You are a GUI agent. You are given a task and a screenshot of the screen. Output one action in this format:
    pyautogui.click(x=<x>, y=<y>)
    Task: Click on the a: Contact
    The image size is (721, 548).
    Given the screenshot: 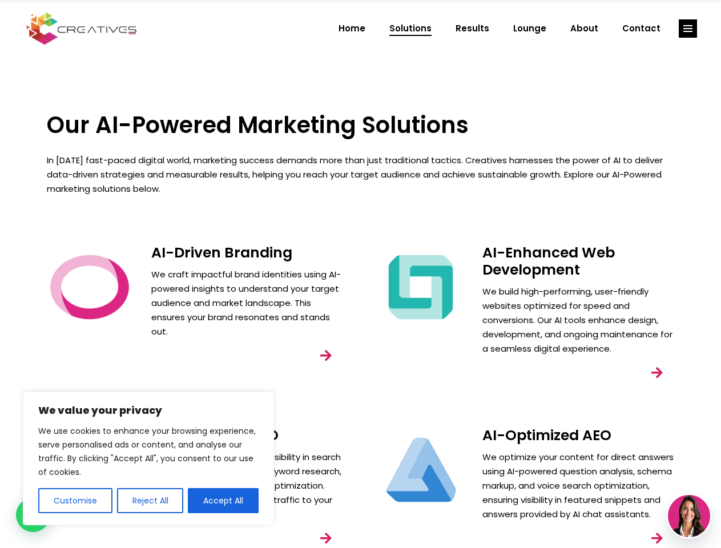 What is the action you would take?
    pyautogui.click(x=641, y=29)
    